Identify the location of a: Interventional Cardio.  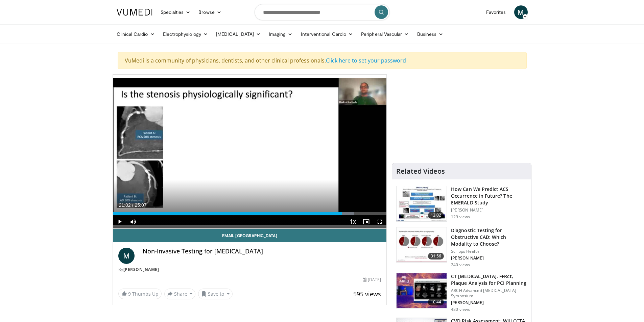
(327, 34).